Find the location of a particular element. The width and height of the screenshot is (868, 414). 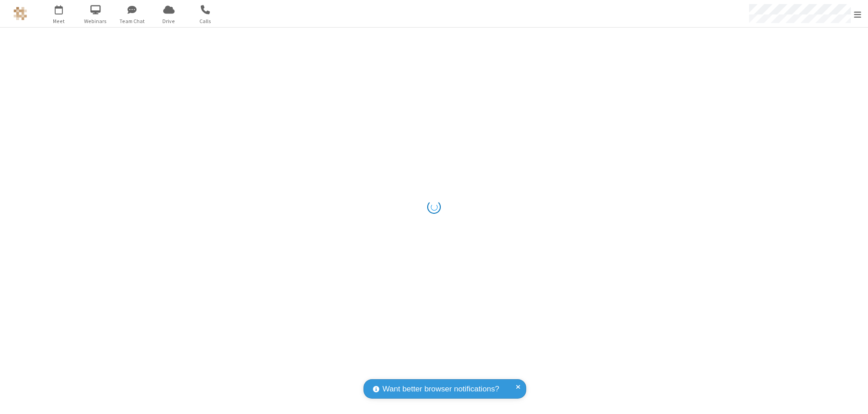

span: Drive is located at coordinates (169, 22).